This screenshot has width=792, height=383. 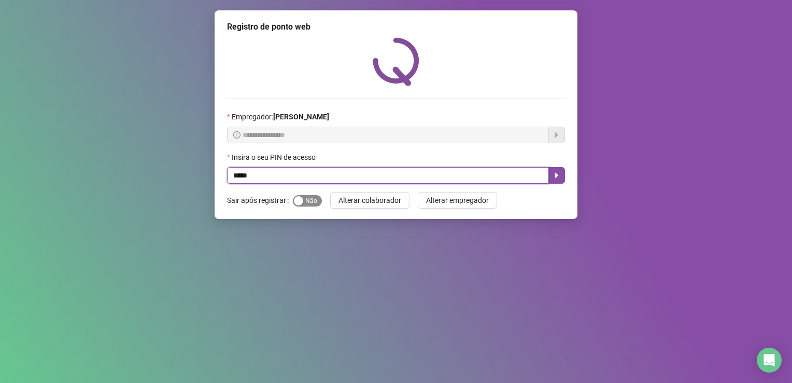 What do you see at coordinates (457, 200) in the screenshot?
I see `button: Alterar empregador` at bounding box center [457, 200].